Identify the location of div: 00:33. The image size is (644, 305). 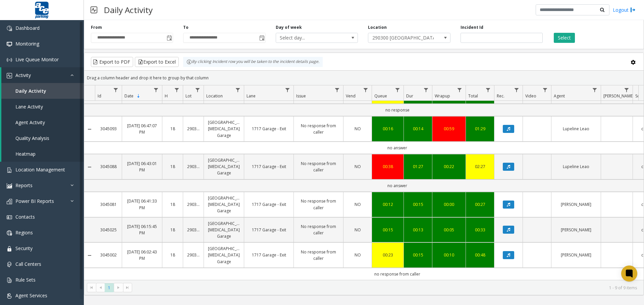
(480, 230).